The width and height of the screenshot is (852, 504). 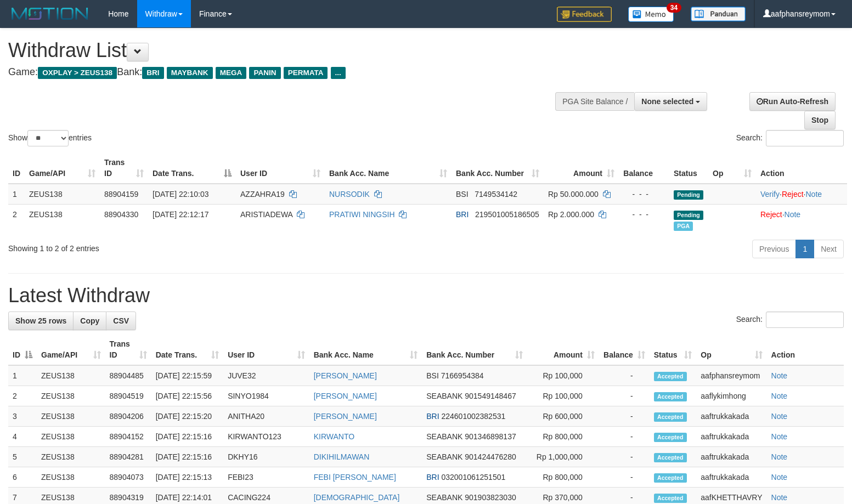 What do you see at coordinates (62, 168) in the screenshot?
I see `th: Game/API: activate to sort column ascending` at bounding box center [62, 168].